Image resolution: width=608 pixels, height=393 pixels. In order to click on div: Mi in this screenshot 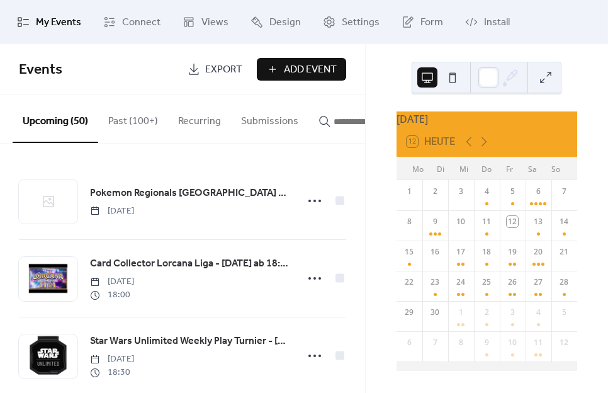, I will do `click(464, 169)`.